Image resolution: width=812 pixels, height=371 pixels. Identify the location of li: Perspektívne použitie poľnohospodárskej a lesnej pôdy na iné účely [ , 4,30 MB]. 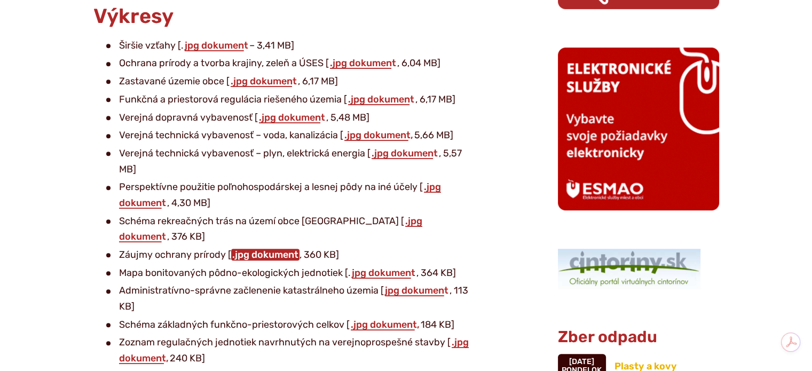
(289, 195).